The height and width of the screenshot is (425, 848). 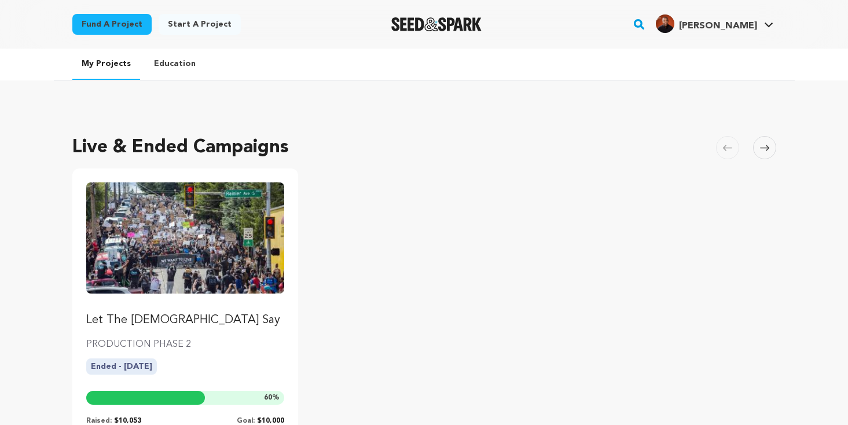 I want to click on span: Raised:, so click(x=99, y=421).